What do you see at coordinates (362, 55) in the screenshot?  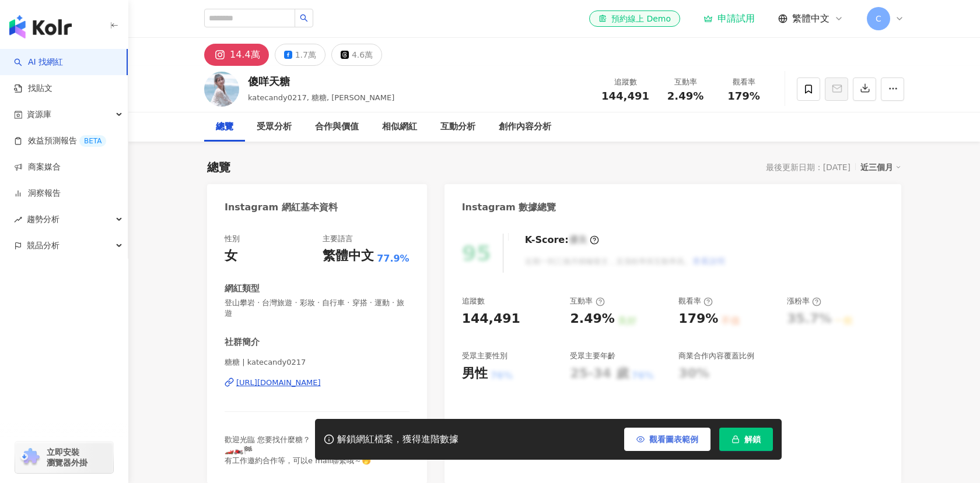 I see `div: 4.6萬` at bounding box center [362, 55].